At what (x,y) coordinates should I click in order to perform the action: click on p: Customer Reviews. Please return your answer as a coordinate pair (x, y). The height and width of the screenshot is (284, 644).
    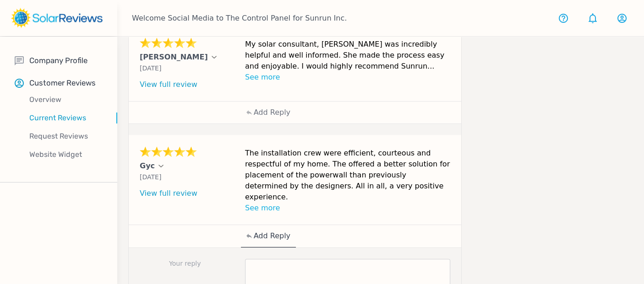
    Looking at the image, I should click on (62, 83).